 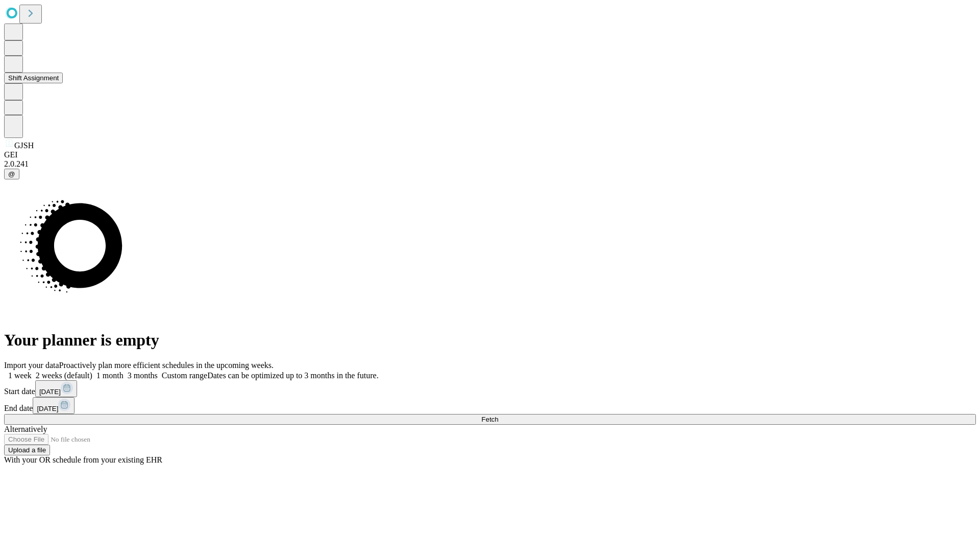 I want to click on span: Dates can be optimized up to 3 months in the future., so click(x=293, y=375).